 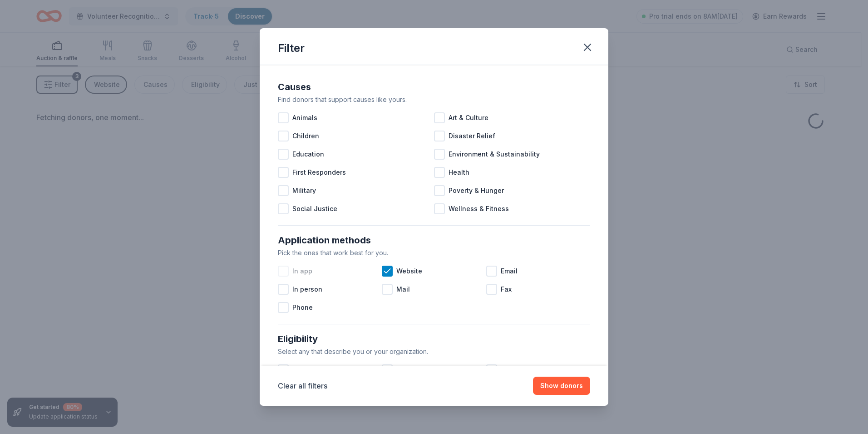 What do you see at coordinates (303, 271) in the screenshot?
I see `span: In app` at bounding box center [303, 271].